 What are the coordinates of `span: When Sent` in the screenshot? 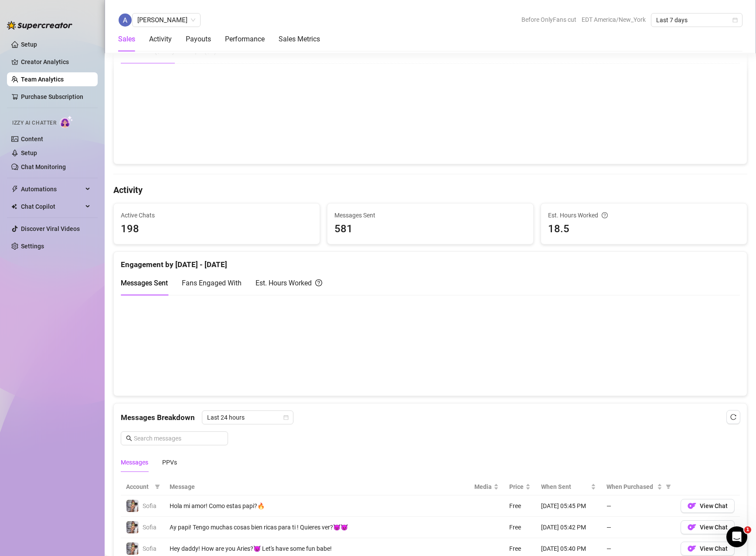 It's located at (565, 487).